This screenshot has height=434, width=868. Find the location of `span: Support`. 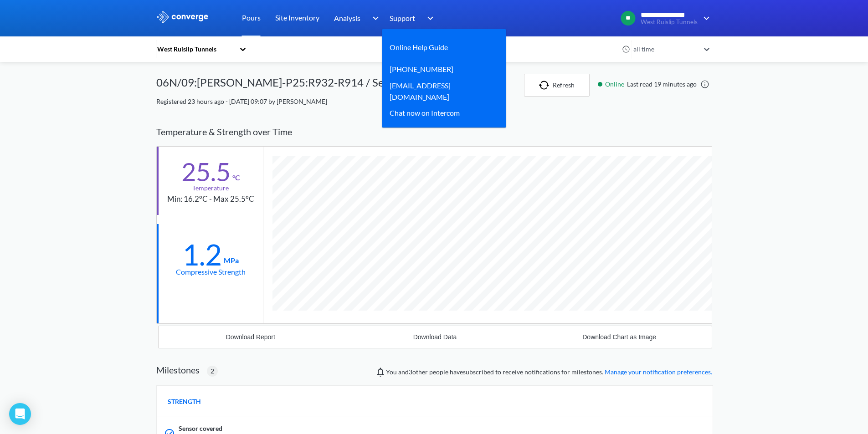

span: Support is located at coordinates (402, 18).